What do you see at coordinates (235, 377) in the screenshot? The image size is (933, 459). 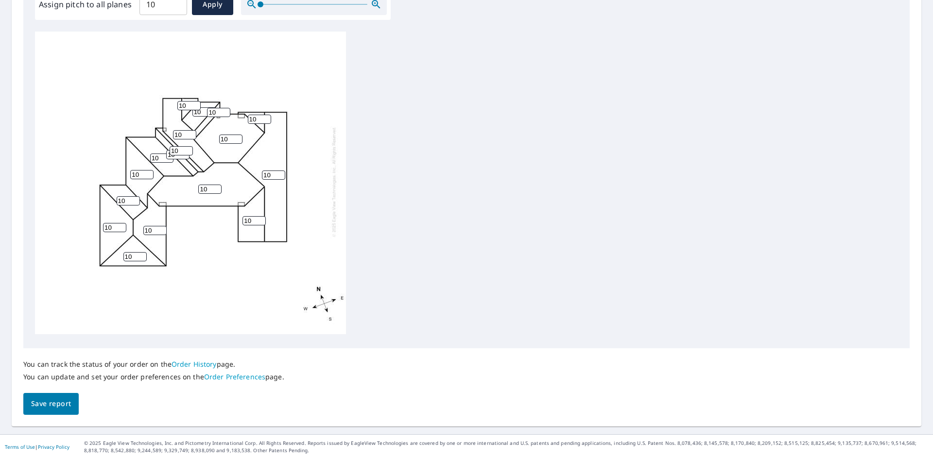 I see `a: Order Preferences` at bounding box center [235, 377].